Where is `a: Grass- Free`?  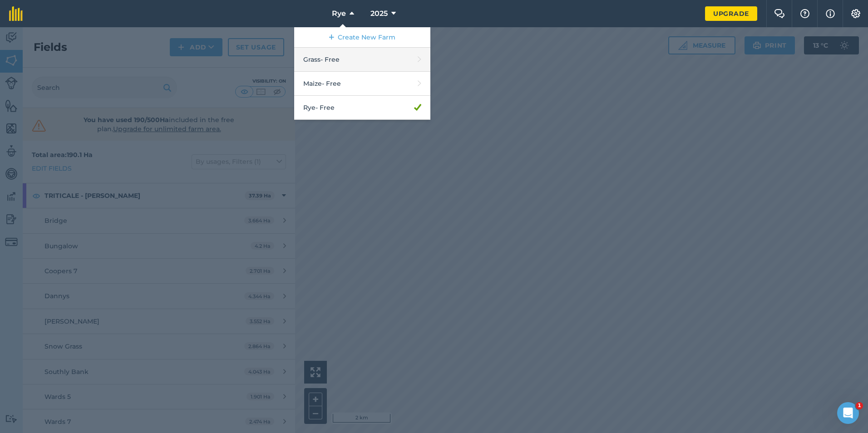
a: Grass- Free is located at coordinates (362, 59).